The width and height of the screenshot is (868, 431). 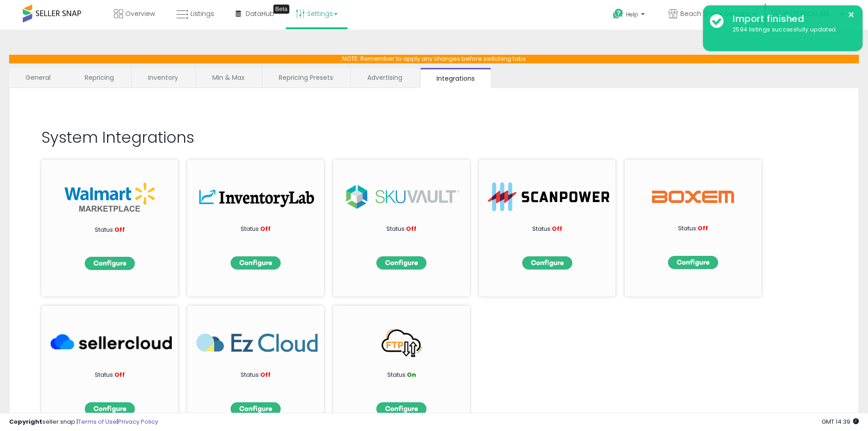 I want to click on span: Help, so click(x=632, y=14).